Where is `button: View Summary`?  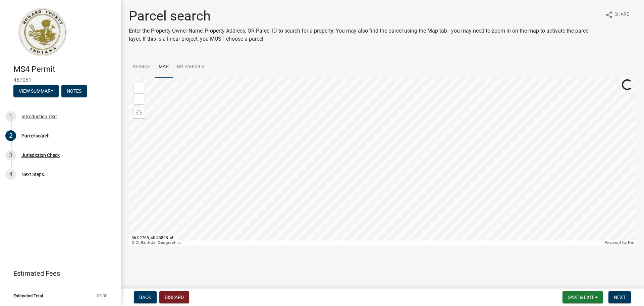
button: View Summary is located at coordinates (36, 91).